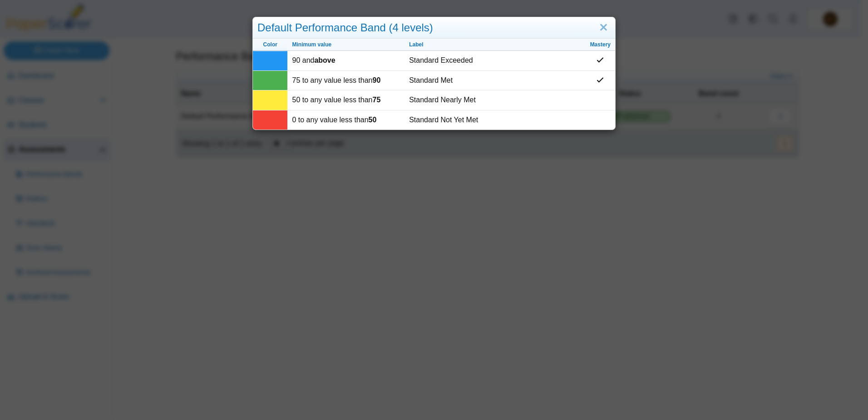  Describe the element at coordinates (495, 80) in the screenshot. I see `td: Standard Met` at that location.